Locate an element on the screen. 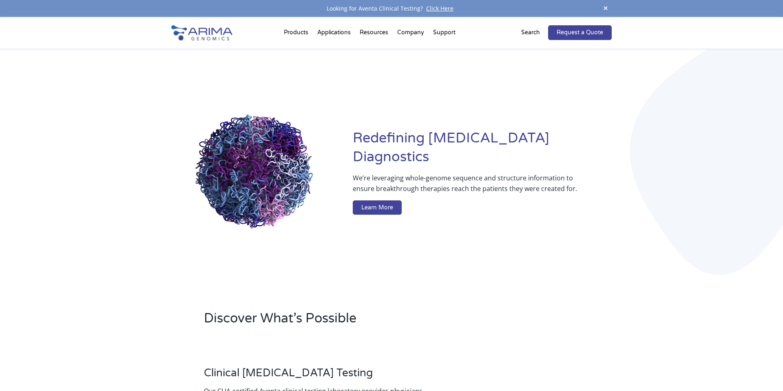 This screenshot has height=391, width=783. div: Looking for Aventa Clinical Testing? is located at coordinates (391, 9).